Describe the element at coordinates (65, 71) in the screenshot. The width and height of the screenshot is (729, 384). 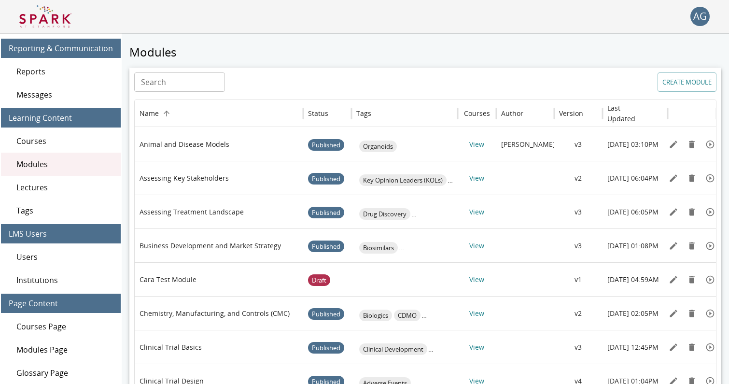
I see `span: Reports` at that location.